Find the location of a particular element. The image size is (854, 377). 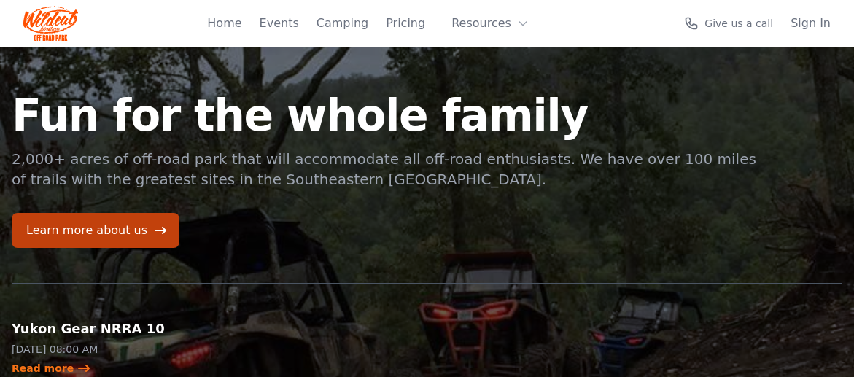

h2: Yukon Gear NRRA 10 is located at coordinates (106, 329).